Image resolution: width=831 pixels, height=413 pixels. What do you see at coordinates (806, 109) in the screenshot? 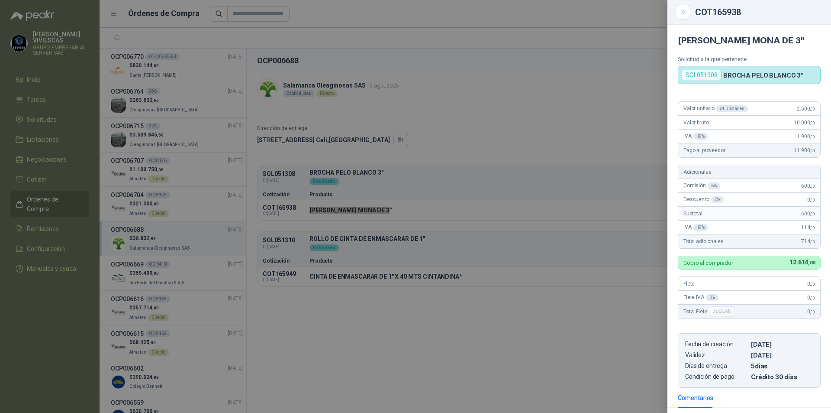
I see `span: 2.500` at bounding box center [806, 109].